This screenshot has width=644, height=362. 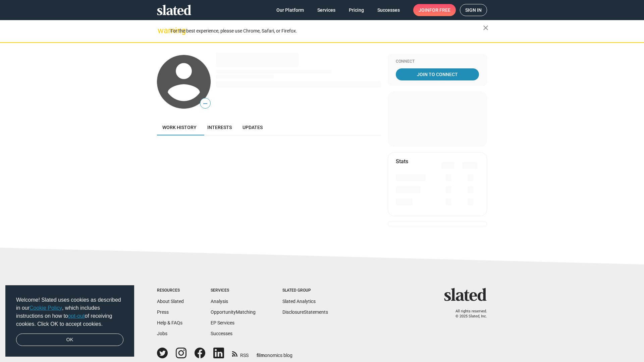 I want to click on span: Join, so click(x=435, y=10).